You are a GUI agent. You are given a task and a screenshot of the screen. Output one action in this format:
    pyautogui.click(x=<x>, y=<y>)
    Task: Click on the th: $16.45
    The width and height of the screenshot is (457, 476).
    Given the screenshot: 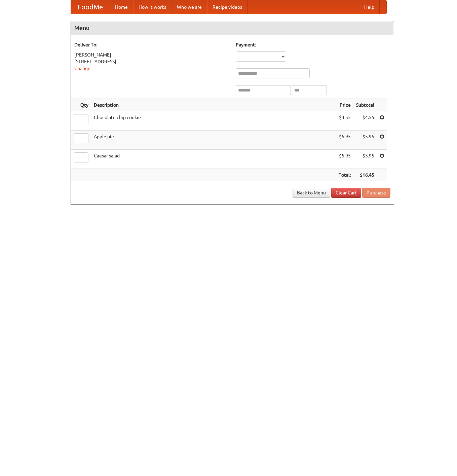 What is the action you would take?
    pyautogui.click(x=365, y=175)
    